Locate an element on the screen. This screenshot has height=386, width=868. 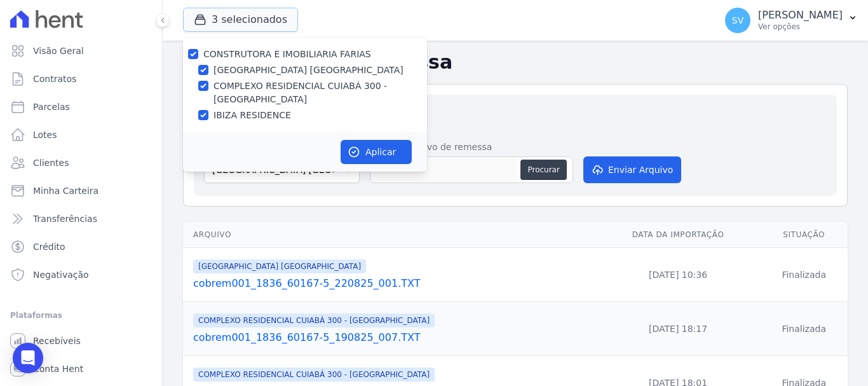
span: SV is located at coordinates (737, 20).